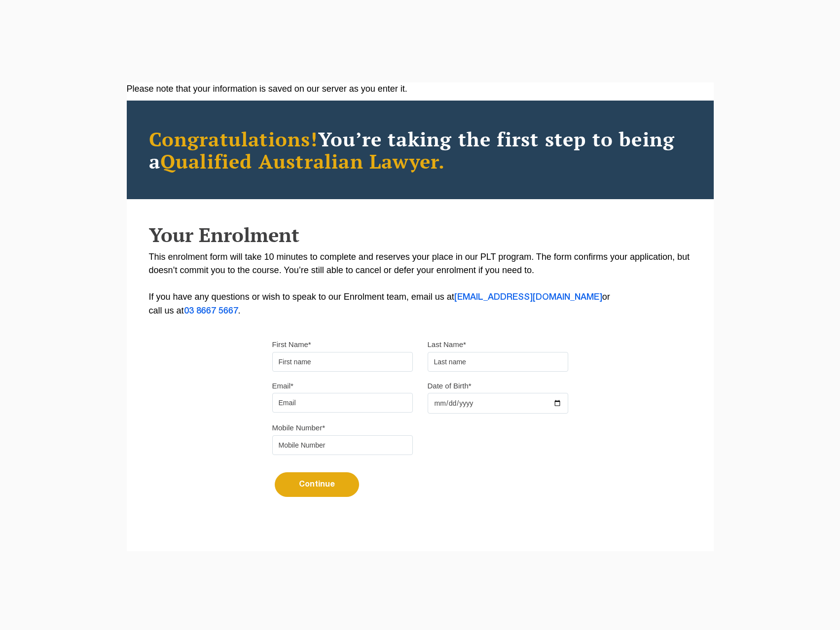 The width and height of the screenshot is (840, 630). Describe the element at coordinates (498, 362) in the screenshot. I see `input: Last name` at that location.